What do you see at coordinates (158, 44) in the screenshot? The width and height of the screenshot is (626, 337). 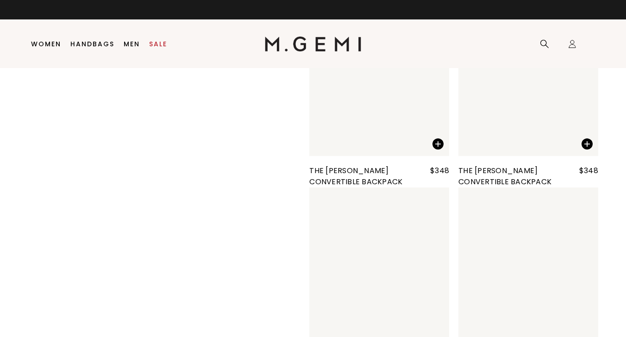 I see `a: Sale` at bounding box center [158, 44].